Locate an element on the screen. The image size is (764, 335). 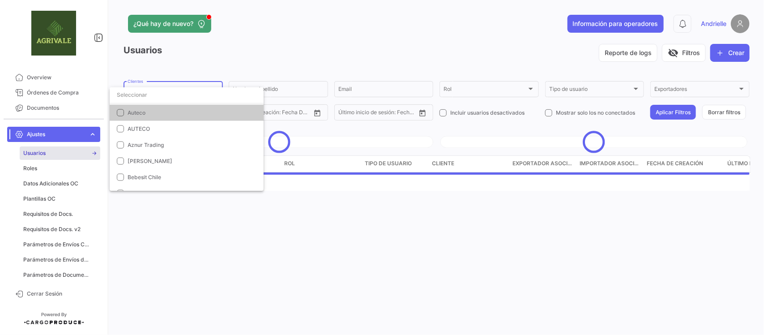
span: Best Choice is located at coordinates (143, 193).